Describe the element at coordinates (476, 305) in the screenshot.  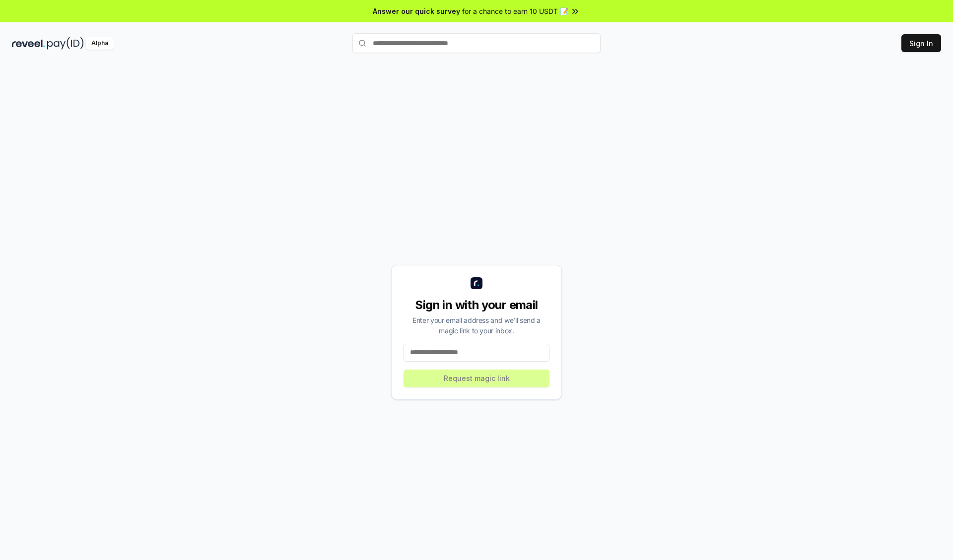
I see `div: Sign in with your email` at that location.